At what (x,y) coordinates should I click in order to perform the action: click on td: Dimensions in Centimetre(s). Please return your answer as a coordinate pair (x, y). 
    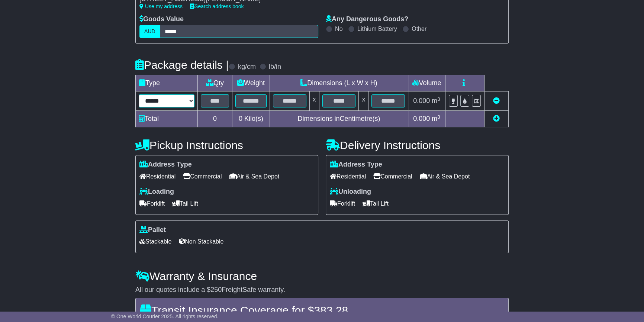
    Looking at the image, I should click on (339, 119).